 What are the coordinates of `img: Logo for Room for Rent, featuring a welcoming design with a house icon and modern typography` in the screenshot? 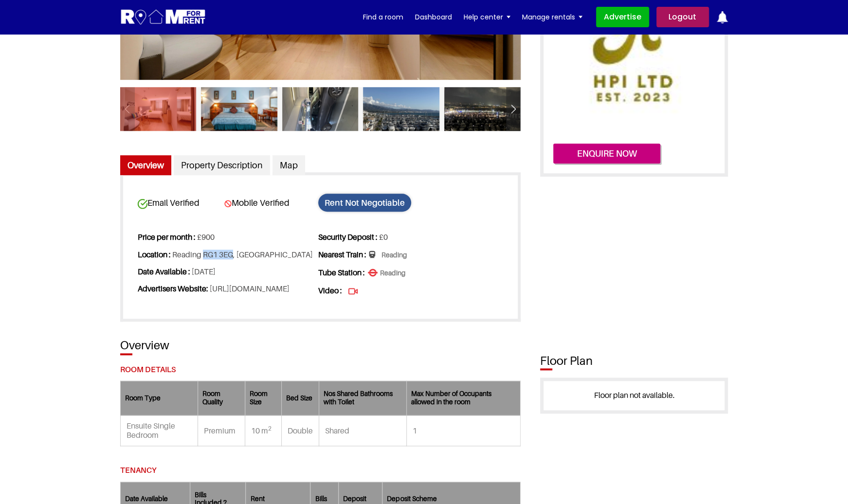 It's located at (163, 17).